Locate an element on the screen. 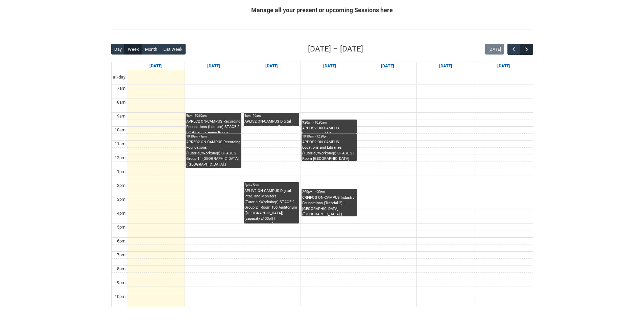 The image size is (644, 320). div: 4pm is located at coordinates (121, 213).